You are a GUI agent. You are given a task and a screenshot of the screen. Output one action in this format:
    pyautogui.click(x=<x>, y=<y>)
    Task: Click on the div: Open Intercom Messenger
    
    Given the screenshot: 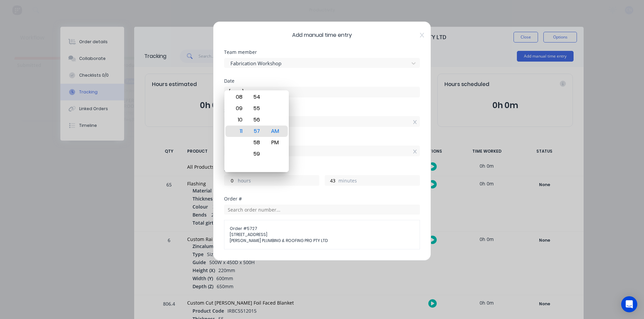 What is the action you would take?
    pyautogui.click(x=629, y=304)
    